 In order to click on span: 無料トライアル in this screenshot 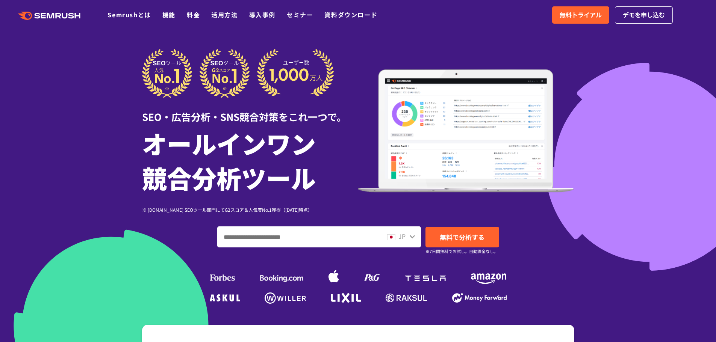, I will do `click(581, 15)`.